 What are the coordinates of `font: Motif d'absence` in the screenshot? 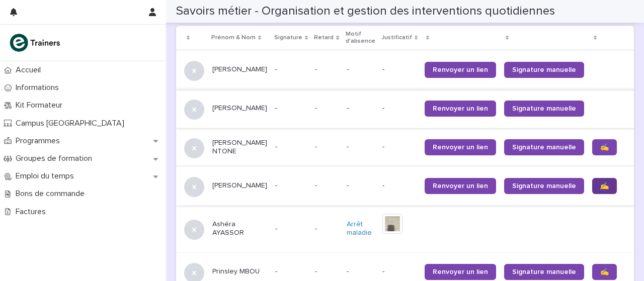 It's located at (360, 38).